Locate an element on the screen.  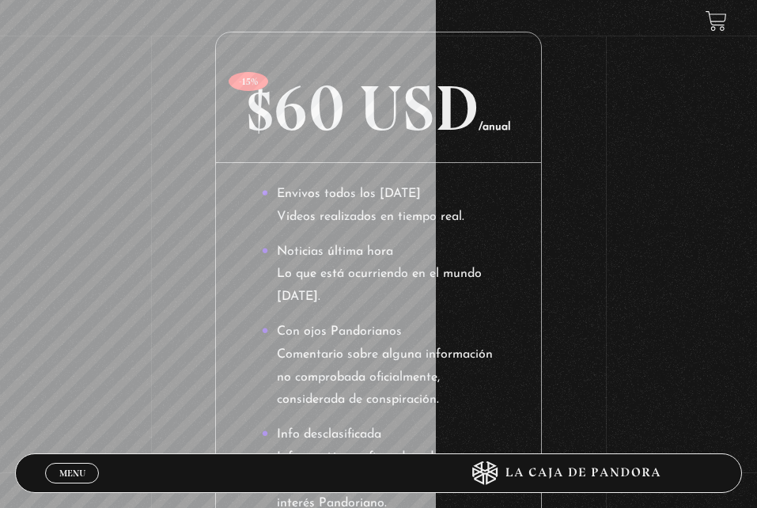
span: /anual is located at coordinates (494, 127).